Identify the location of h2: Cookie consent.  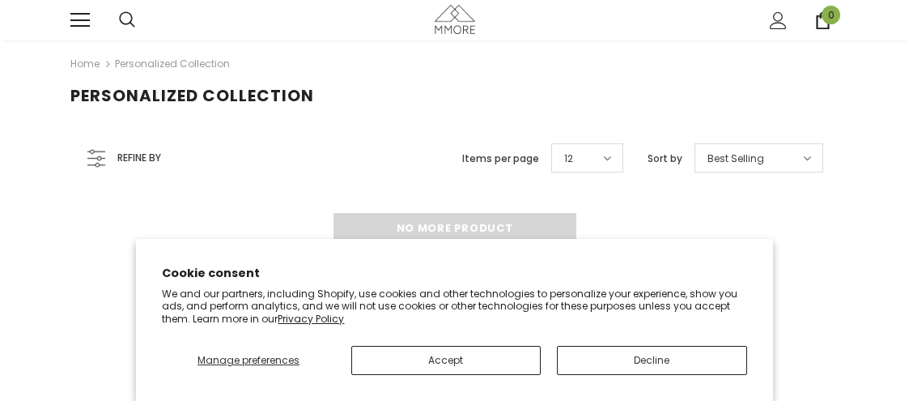
(454, 273).